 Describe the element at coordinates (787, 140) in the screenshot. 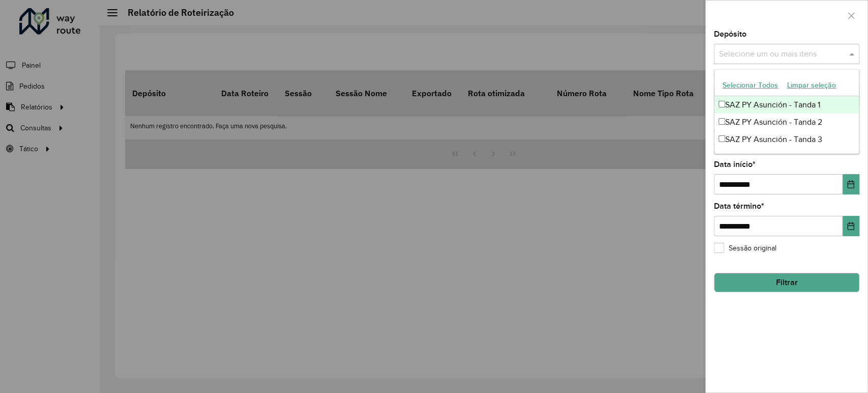

I see `div: SAZ PY Asunción - Tanda 3` at that location.